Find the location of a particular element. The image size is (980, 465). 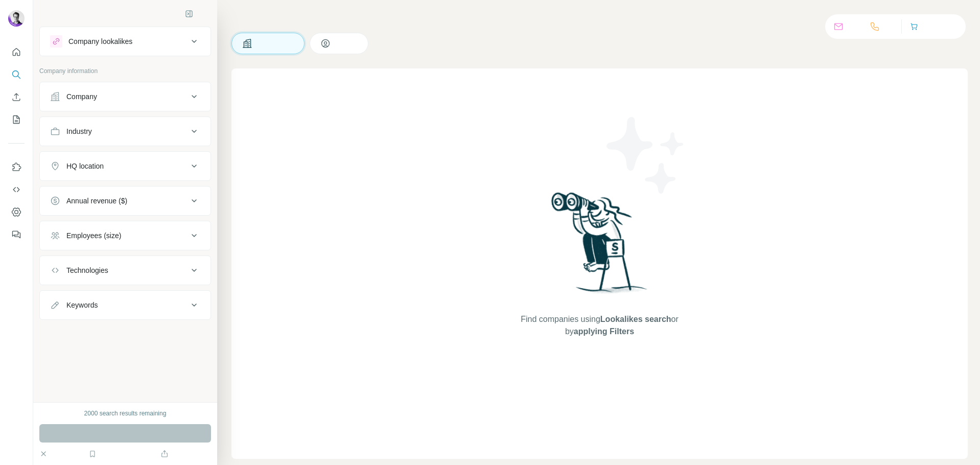

div: Technologies is located at coordinates (87, 270).